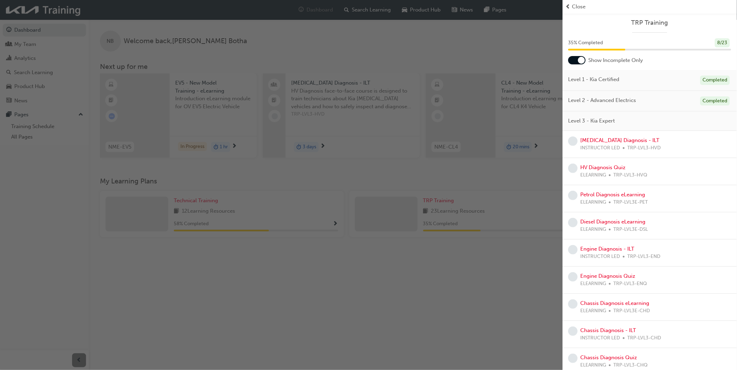 The image size is (737, 370). What do you see at coordinates (631, 202) in the screenshot?
I see `span: TRP-LVL3E-PET` at bounding box center [631, 202].